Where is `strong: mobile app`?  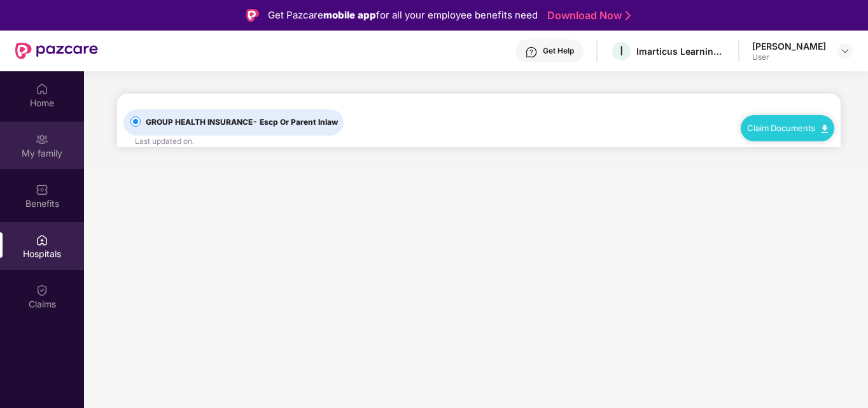
strong: mobile app is located at coordinates (349, 15).